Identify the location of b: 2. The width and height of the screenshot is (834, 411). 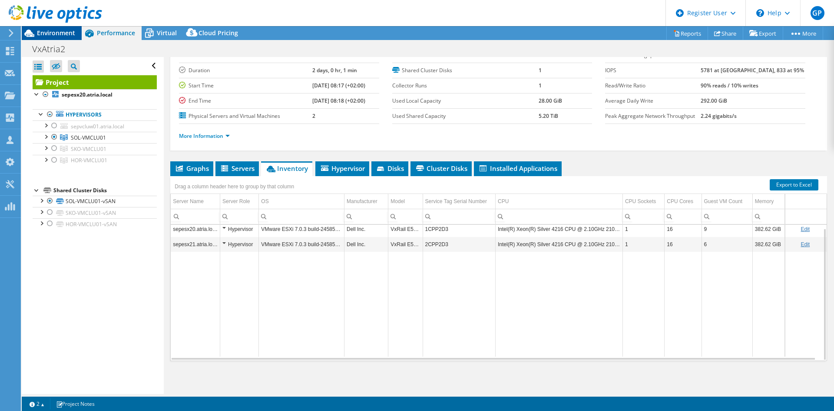
(540, 55).